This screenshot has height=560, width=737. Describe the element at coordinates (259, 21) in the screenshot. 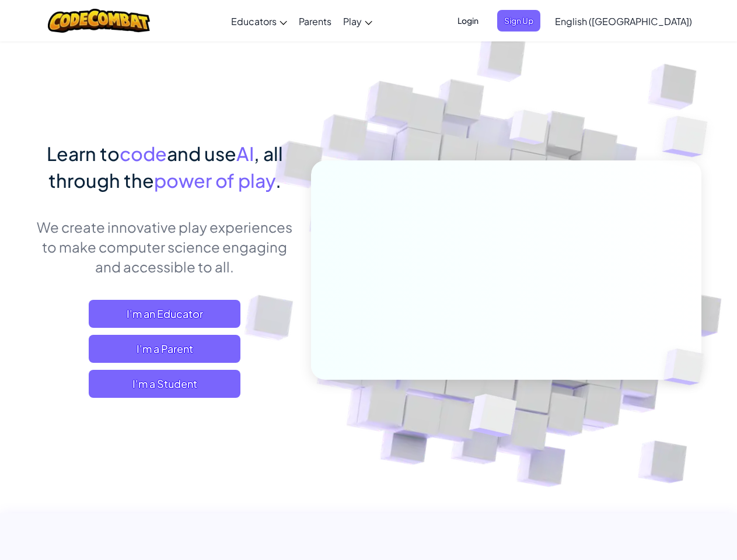

I see `a: Educators` at that location.